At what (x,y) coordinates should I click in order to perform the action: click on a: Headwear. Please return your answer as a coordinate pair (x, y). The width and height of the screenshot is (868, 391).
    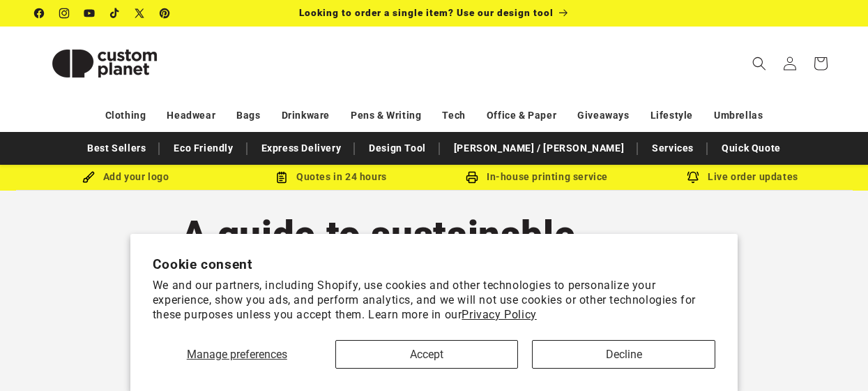
    Looking at the image, I should click on (191, 115).